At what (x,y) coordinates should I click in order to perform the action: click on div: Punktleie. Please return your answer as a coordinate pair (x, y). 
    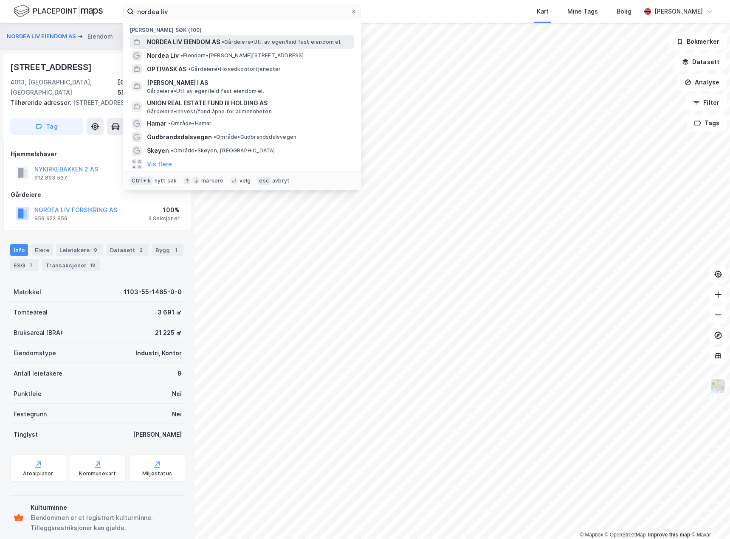
    Looking at the image, I should click on (28, 394).